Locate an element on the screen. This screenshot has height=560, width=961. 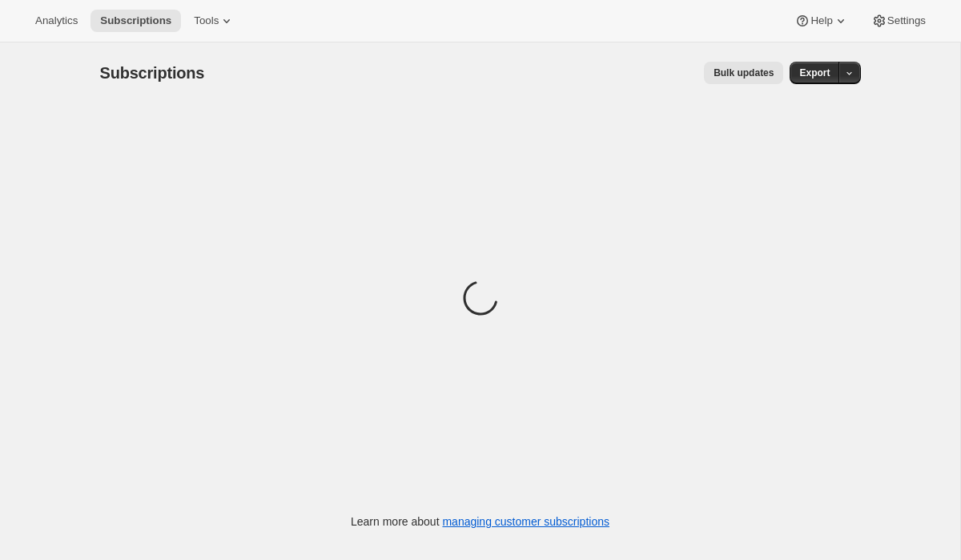
span: Analytics is located at coordinates (56, 21).